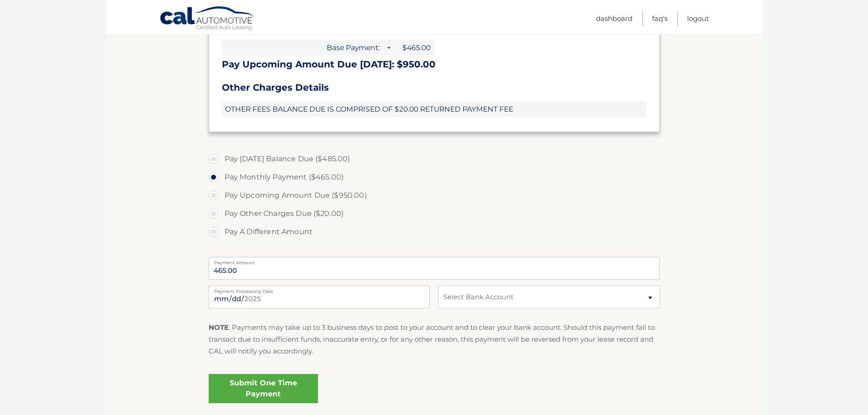 This screenshot has height=415, width=868. What do you see at coordinates (434, 177) in the screenshot?
I see `label: Pay Monthly Payment ($465.00)` at bounding box center [434, 177].